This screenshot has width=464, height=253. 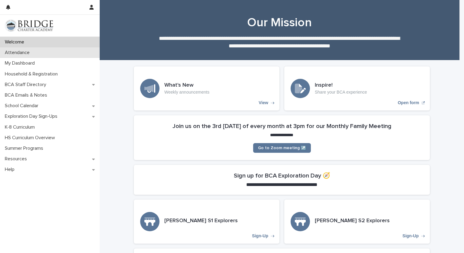 I want to click on p: Help, so click(x=11, y=170).